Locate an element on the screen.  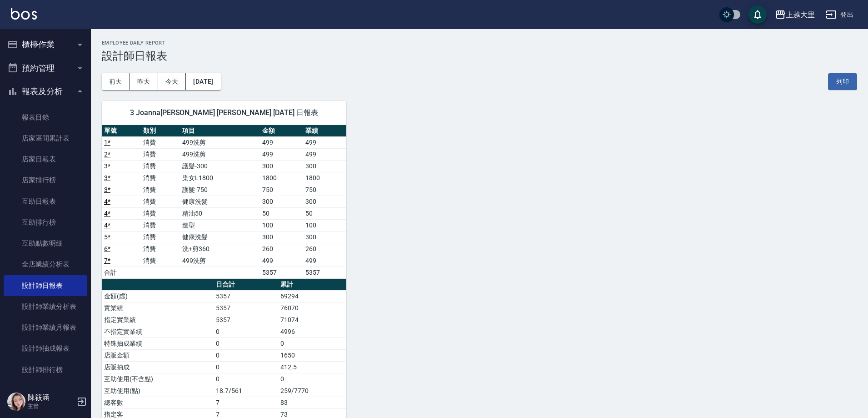
td: 護髮-300 is located at coordinates (220, 166).